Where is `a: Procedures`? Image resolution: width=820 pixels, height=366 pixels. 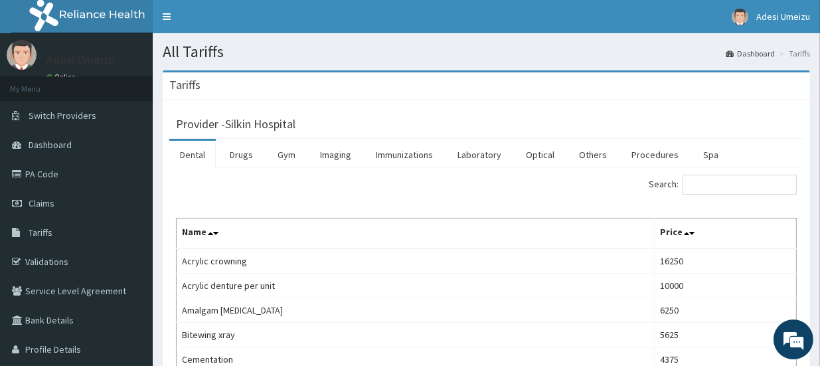 a: Procedures is located at coordinates (655, 155).